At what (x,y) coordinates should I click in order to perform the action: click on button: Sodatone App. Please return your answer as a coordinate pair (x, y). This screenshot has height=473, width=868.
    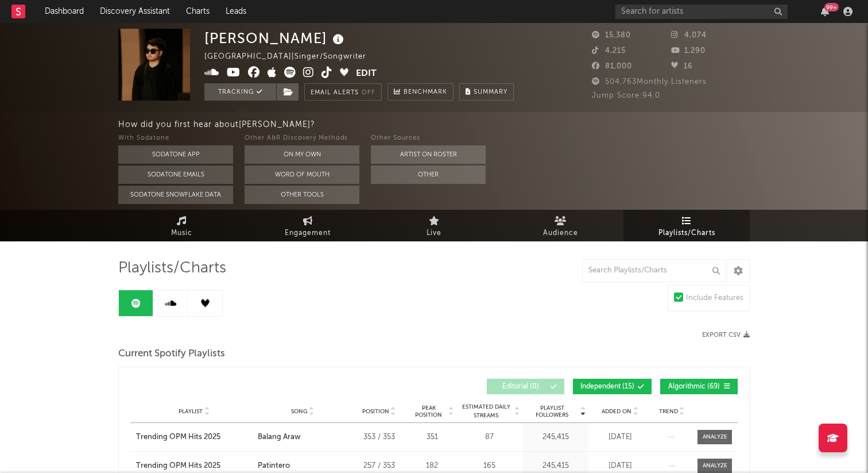
    Looking at the image, I should click on (175, 154).